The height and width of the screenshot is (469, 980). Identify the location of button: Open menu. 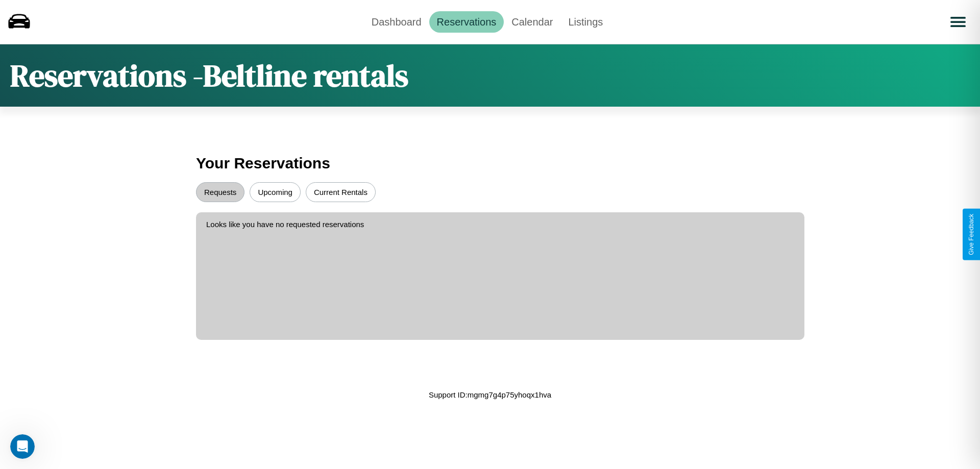
(959, 22).